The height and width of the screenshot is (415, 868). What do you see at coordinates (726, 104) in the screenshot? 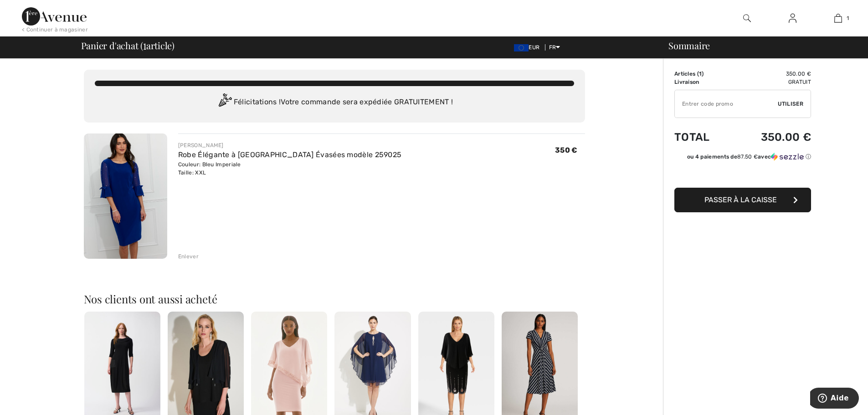
I see `input: Code promo` at bounding box center [726, 104].